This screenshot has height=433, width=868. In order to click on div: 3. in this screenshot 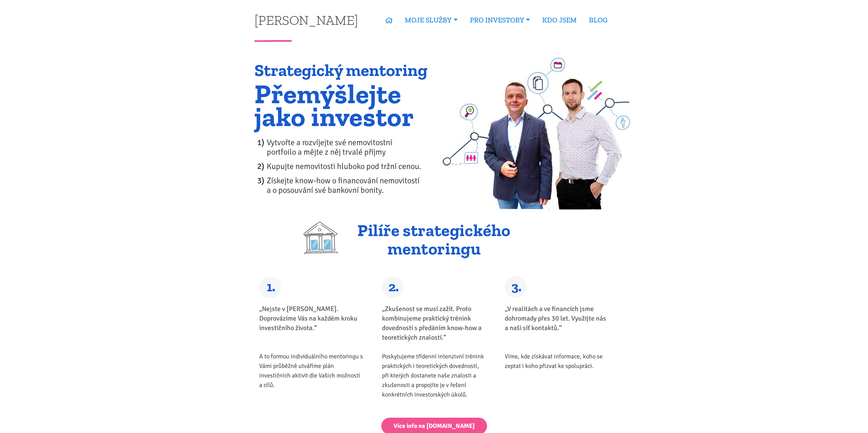, I will do `click(516, 287)`.